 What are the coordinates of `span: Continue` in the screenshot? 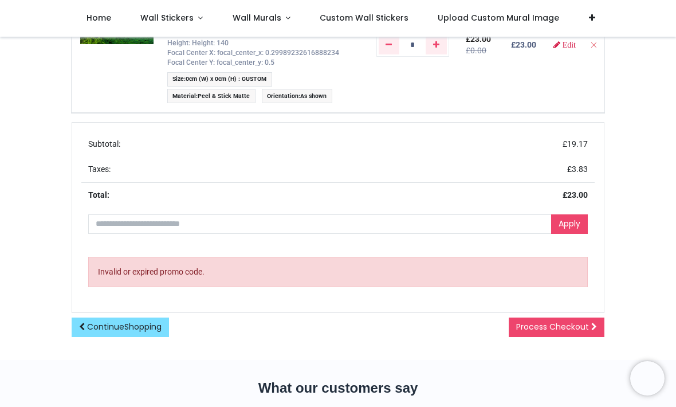 It's located at (124, 326).